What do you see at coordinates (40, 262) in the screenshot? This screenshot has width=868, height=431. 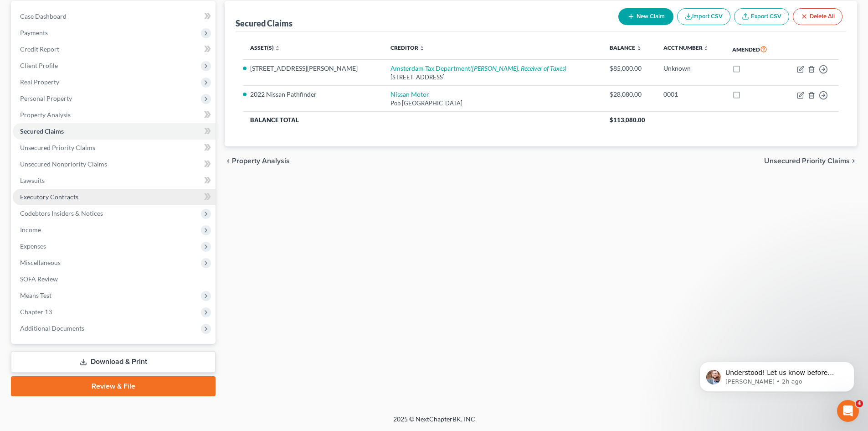 I see `span: Miscellaneous` at bounding box center [40, 262].